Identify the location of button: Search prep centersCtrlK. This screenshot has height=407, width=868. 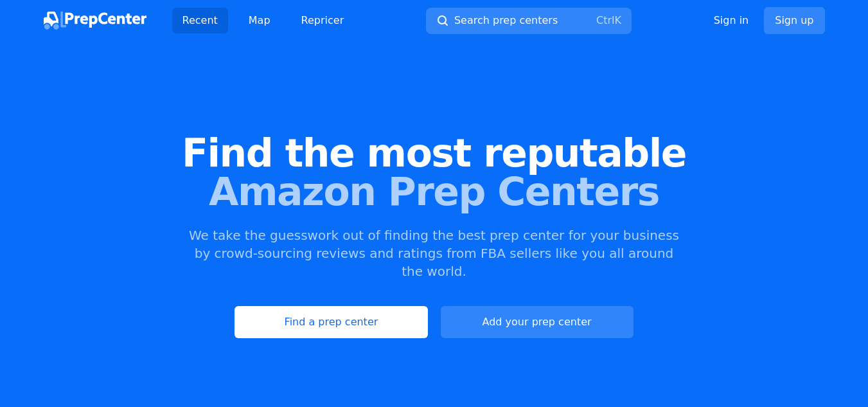
(529, 21).